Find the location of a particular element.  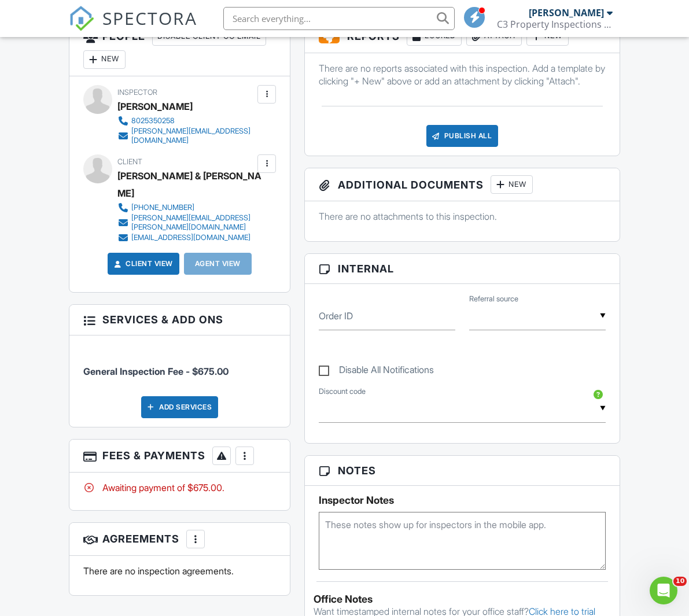

div: Publish All is located at coordinates (462, 136).